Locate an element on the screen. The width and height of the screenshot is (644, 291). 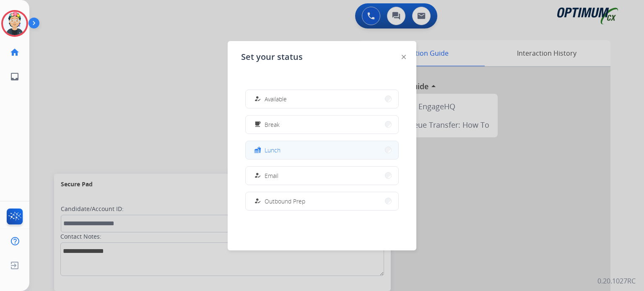
span: Outbound Prep is located at coordinates (285, 201).